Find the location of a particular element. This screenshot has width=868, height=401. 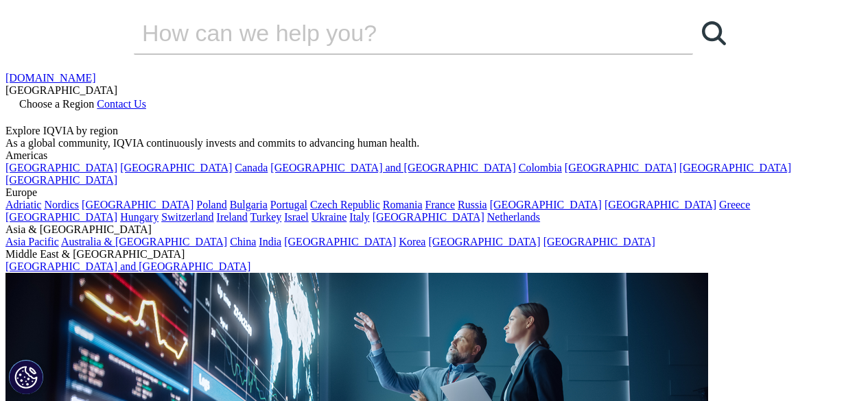

a: Korea is located at coordinates (411, 241).